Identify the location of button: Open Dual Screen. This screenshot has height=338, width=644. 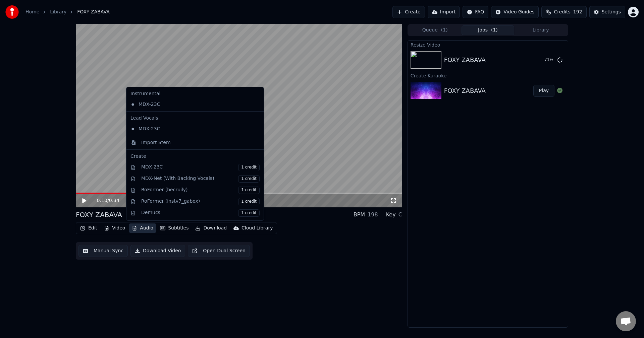
(219, 251).